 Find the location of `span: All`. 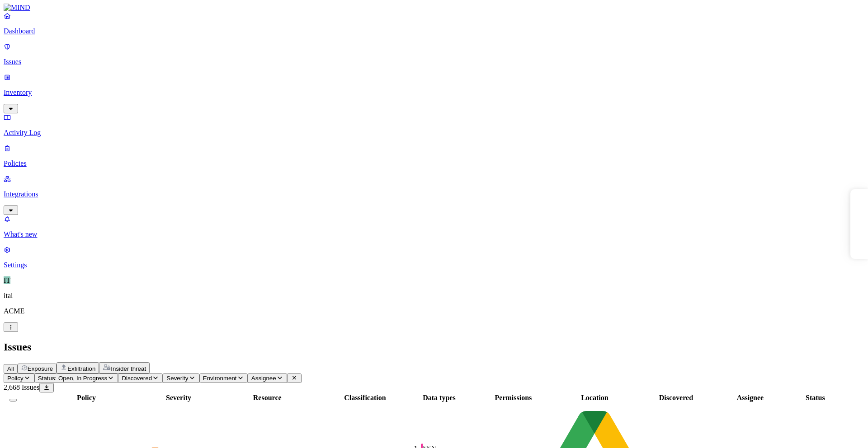

span: All is located at coordinates (10, 369).